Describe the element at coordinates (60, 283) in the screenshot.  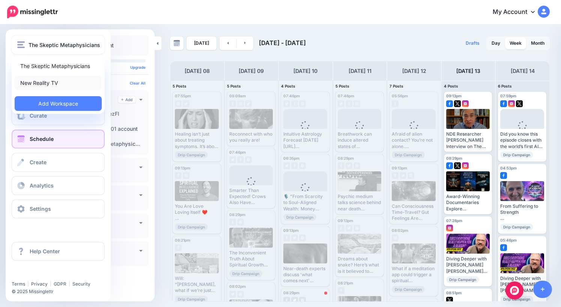
I see `a: GDPR` at that location.